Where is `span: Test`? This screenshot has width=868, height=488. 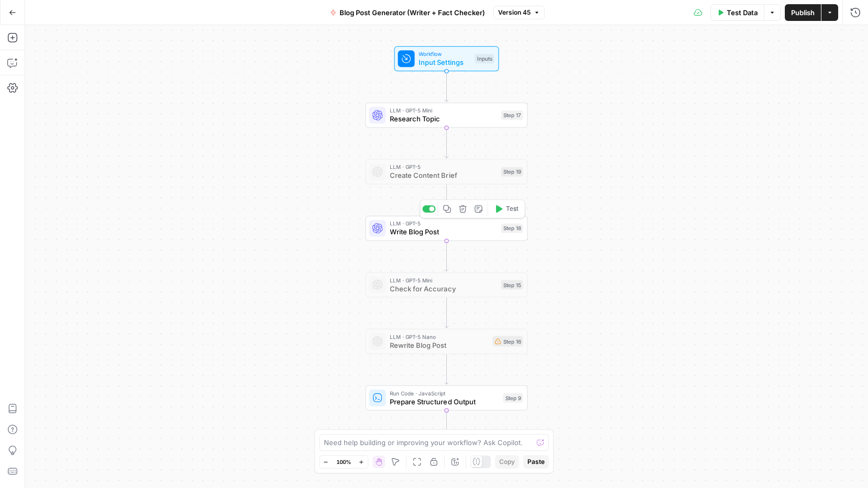 span: Test is located at coordinates (512, 209).